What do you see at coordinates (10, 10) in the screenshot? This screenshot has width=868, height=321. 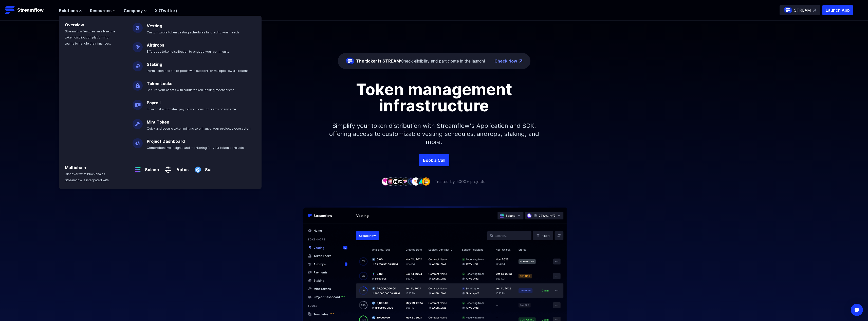 I see `img: Streamflow Logo` at bounding box center [10, 10].